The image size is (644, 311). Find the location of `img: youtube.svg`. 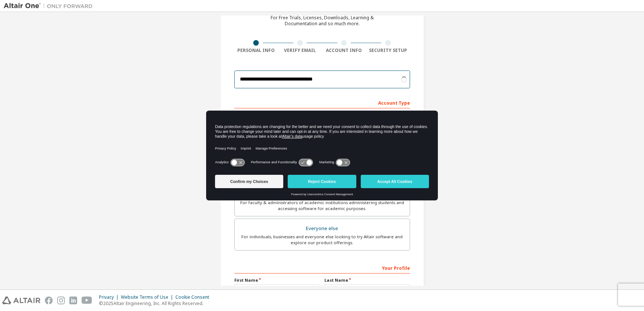

img: youtube.svg is located at coordinates (87, 301).